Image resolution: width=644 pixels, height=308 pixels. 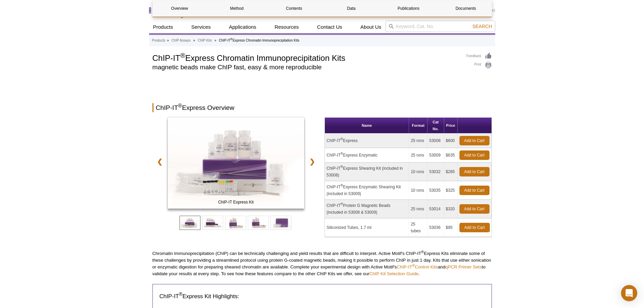 What do you see at coordinates (436, 172) in the screenshot?
I see `td: 53032` at bounding box center [436, 172].